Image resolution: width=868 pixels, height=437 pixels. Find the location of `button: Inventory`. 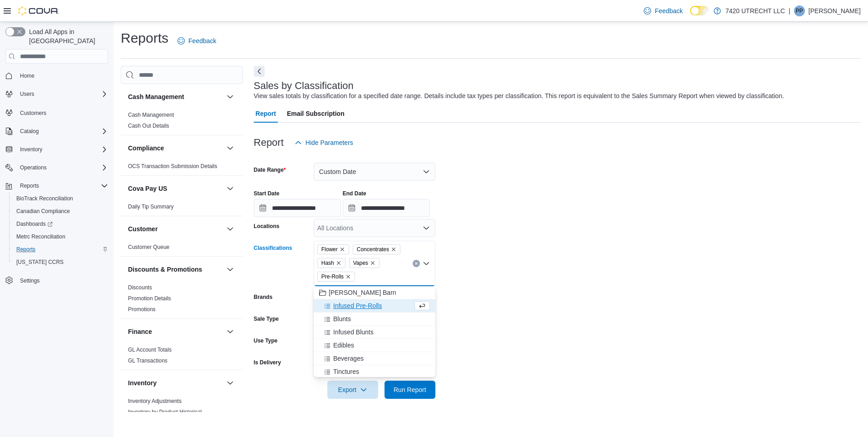

button: Inventory is located at coordinates (57, 150).